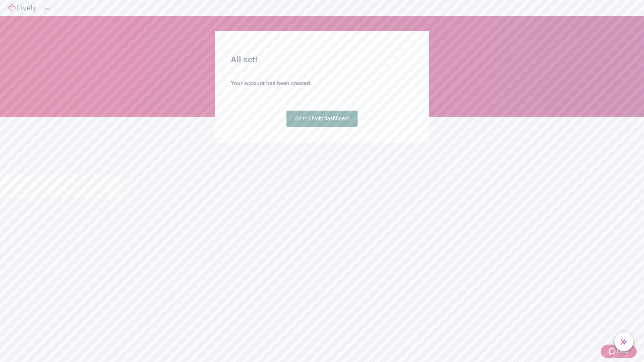 The image size is (644, 362). What do you see at coordinates (322, 60) in the screenshot?
I see `h2: All set!` at bounding box center [322, 60].